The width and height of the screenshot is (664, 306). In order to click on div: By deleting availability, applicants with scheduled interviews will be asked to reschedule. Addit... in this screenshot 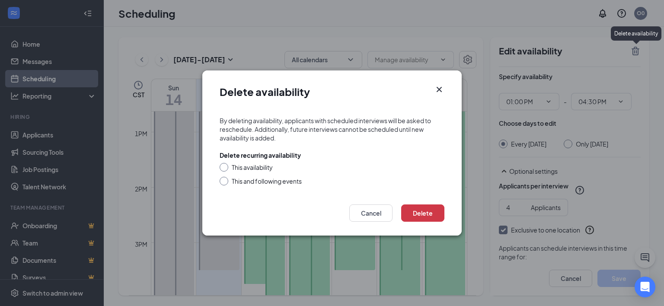, I will do `click(332, 129)`.